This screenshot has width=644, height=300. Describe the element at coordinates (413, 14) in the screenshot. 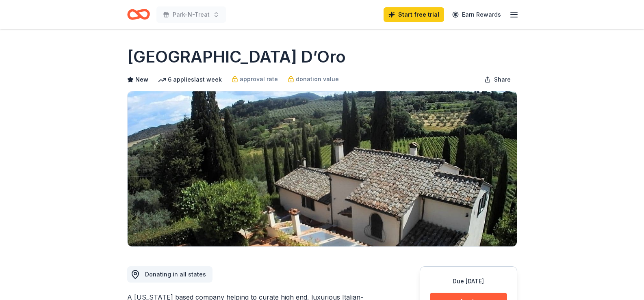

I see `a: Start free trial` at that location.